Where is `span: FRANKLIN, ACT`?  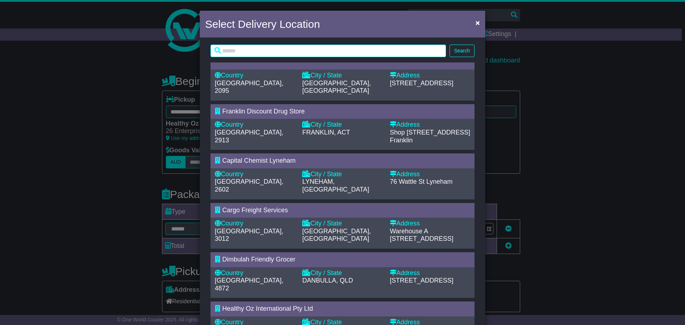
span: FRANKLIN, ACT is located at coordinates (326, 132).